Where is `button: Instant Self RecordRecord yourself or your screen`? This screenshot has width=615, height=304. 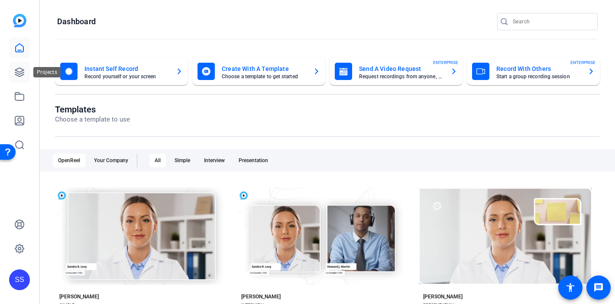 button: Instant Self RecordRecord yourself or your screen is located at coordinates (121, 71).